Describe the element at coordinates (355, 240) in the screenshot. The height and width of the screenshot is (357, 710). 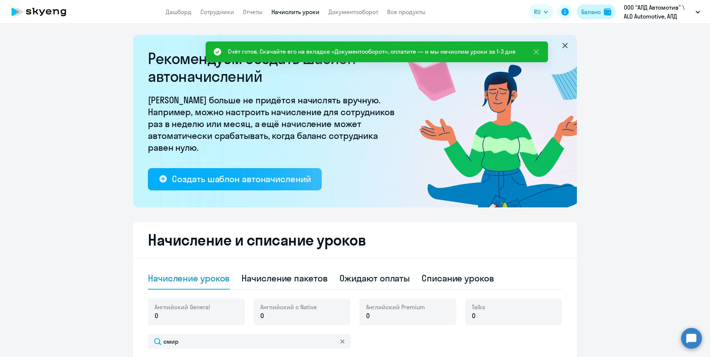
I see `h2: Начисление и списание уроков` at that location.